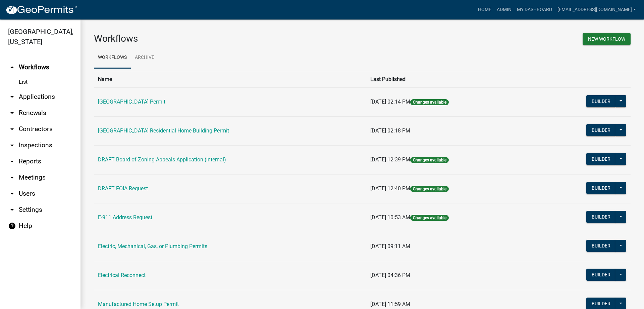  I want to click on i: help, so click(12, 226).